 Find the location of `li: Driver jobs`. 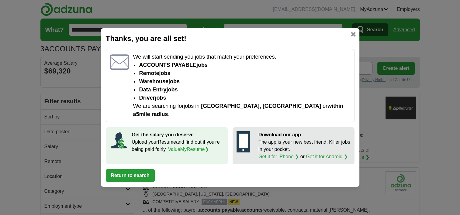

li: Driver jobs is located at coordinates (244, 98).